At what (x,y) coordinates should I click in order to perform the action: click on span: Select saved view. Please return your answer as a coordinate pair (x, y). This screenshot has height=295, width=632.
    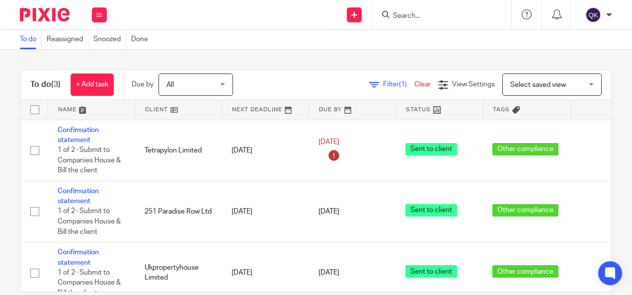
    Looking at the image, I should click on (538, 85).